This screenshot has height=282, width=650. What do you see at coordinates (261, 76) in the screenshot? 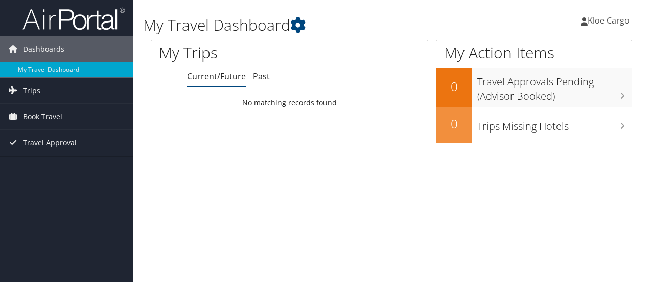
I see `a: Past` at bounding box center [261, 76].